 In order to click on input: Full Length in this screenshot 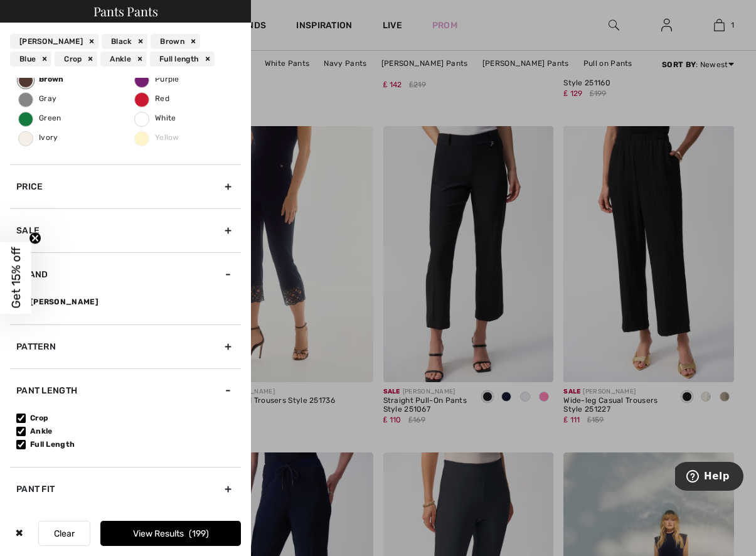, I will do `click(21, 444)`.